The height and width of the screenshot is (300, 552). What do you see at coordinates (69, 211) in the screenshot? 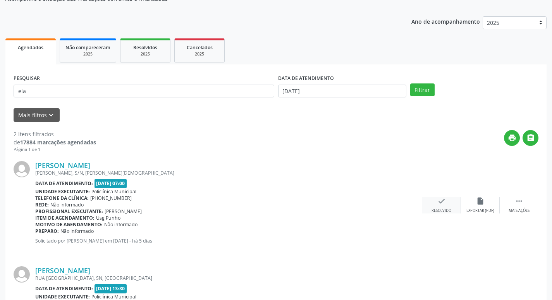
I see `b: Profissional executante:` at bounding box center [69, 211].